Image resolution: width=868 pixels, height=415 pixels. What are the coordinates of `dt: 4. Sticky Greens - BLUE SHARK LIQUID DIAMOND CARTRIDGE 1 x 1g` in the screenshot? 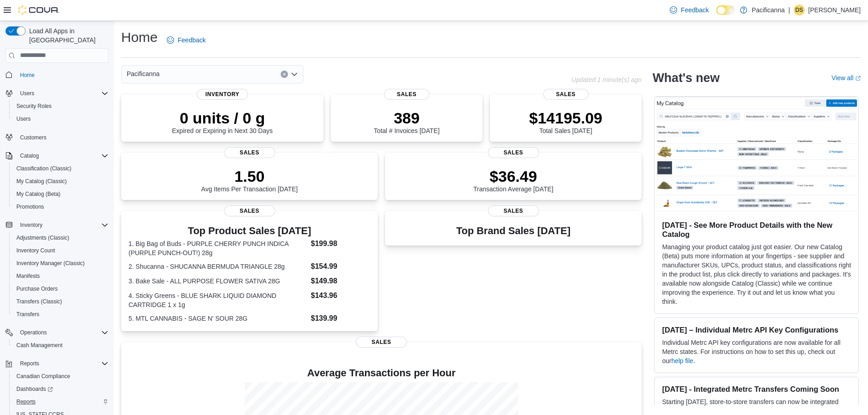 It's located at (218, 301).